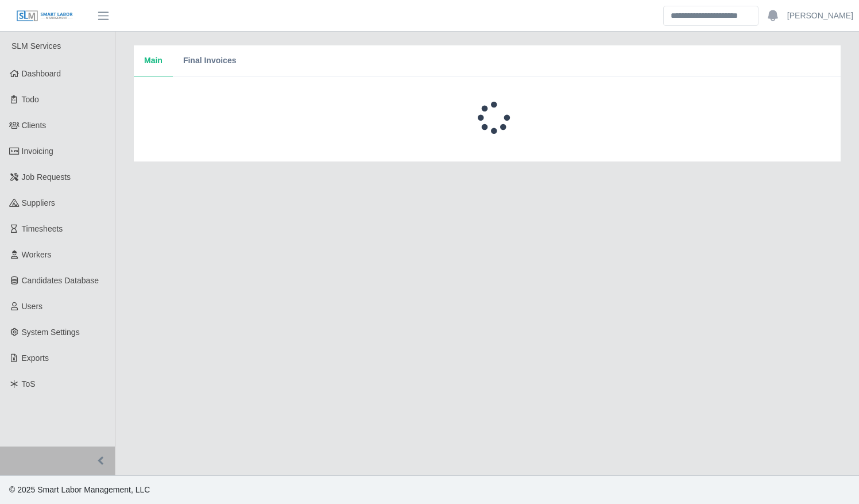 Image resolution: width=859 pixels, height=504 pixels. Describe the element at coordinates (60, 280) in the screenshot. I see `span: Candidates Database` at that location.